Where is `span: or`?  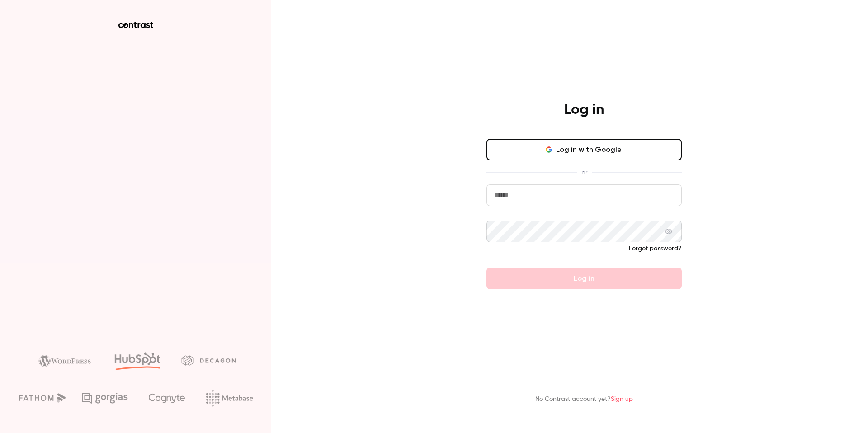
span: or is located at coordinates (584, 172).